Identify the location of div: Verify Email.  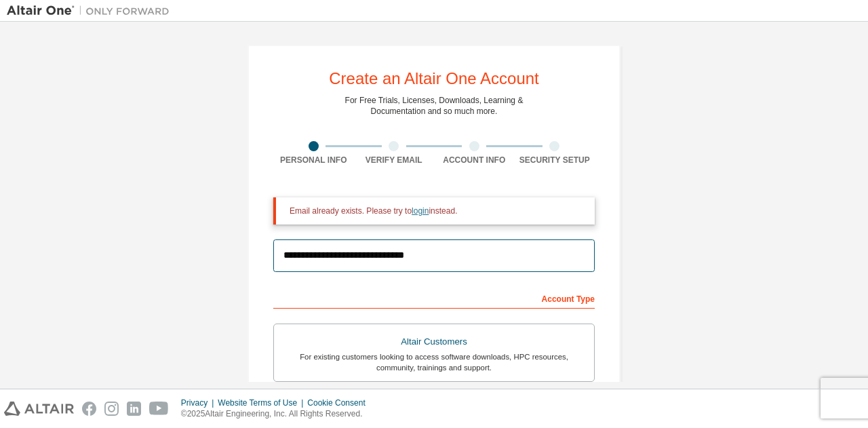
(394, 160).